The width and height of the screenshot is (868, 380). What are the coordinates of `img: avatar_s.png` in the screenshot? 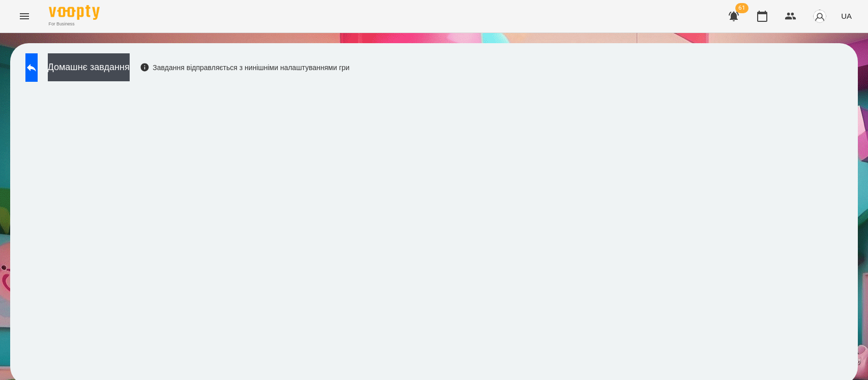 It's located at (820, 16).